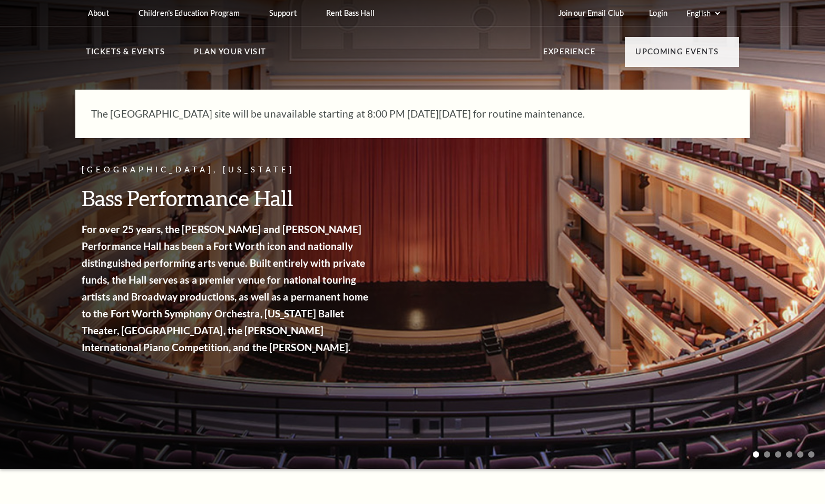 The width and height of the screenshot is (825, 504). Describe the element at coordinates (677, 55) in the screenshot. I see `p: Upcoming Events` at that location.